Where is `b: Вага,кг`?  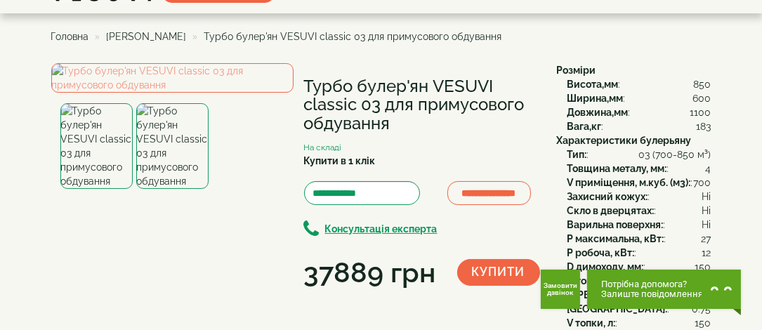
b: Вага,кг is located at coordinates (585, 126).